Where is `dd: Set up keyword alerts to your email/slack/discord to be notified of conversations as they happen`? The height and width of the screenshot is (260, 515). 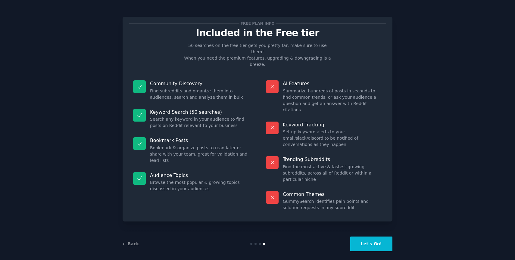 dd: Set up keyword alerts to your email/slack/discord to be notified of conversations as they happen is located at coordinates (332, 138).